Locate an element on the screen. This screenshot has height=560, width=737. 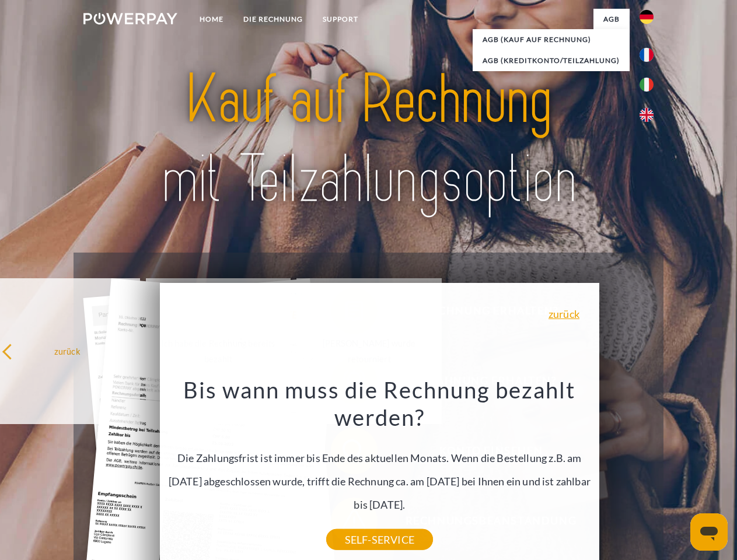
a: SELF-SERVICE is located at coordinates (379, 539).